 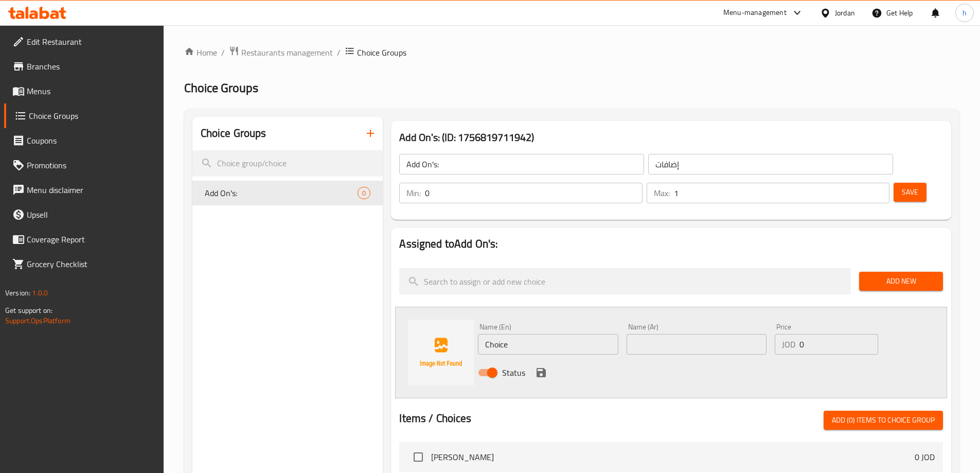 What do you see at coordinates (281, 53) in the screenshot?
I see `a: Restaurants management` at bounding box center [281, 53].